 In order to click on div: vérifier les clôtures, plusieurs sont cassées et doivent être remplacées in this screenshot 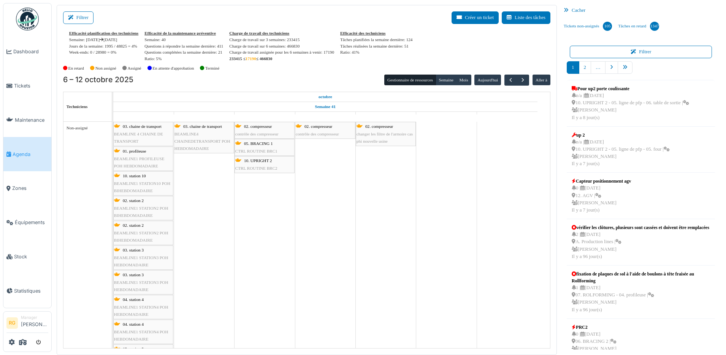, I will do `click(640, 227)`.